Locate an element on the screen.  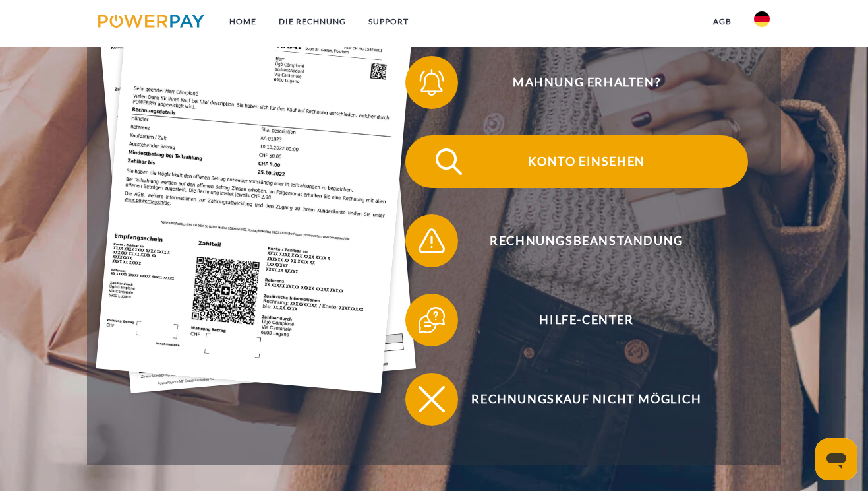
span: Konto einsehen is located at coordinates (586, 162).